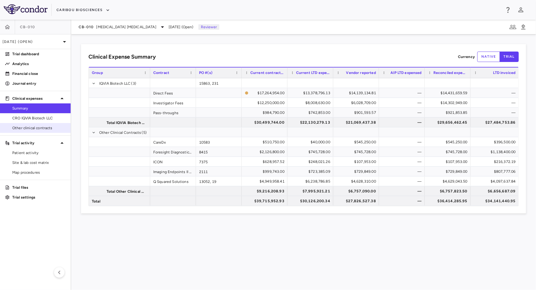  What do you see at coordinates (406, 73) in the screenshot?
I see `span: AIP LTD expensed` at bounding box center [406, 73].